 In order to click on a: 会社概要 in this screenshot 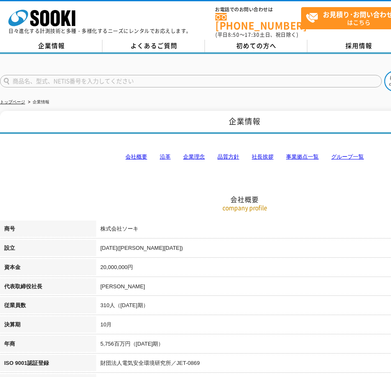, I will do `click(136, 156)`.